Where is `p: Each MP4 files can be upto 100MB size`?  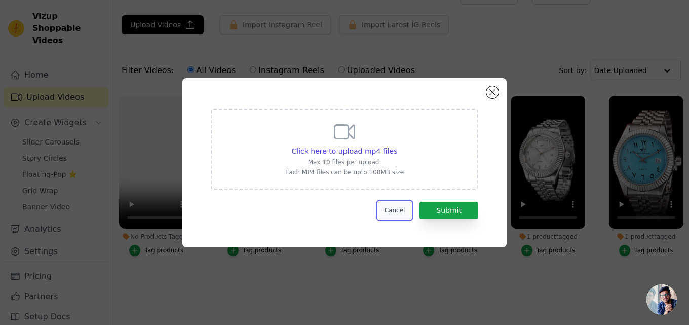
p: Each MP4 files can be upto 100MB size is located at coordinates (345, 172).